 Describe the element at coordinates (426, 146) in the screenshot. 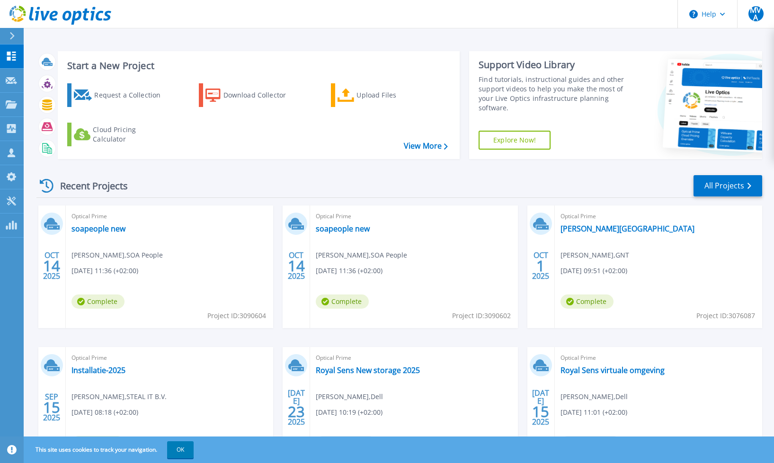

I see `a: View More` at that location.